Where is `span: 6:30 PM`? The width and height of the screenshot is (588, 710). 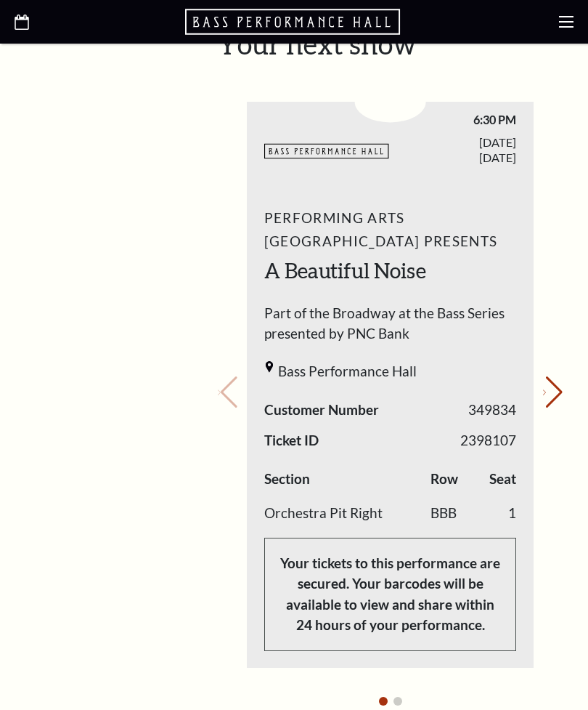 span: 6:30 PM is located at coordinates (454, 119).